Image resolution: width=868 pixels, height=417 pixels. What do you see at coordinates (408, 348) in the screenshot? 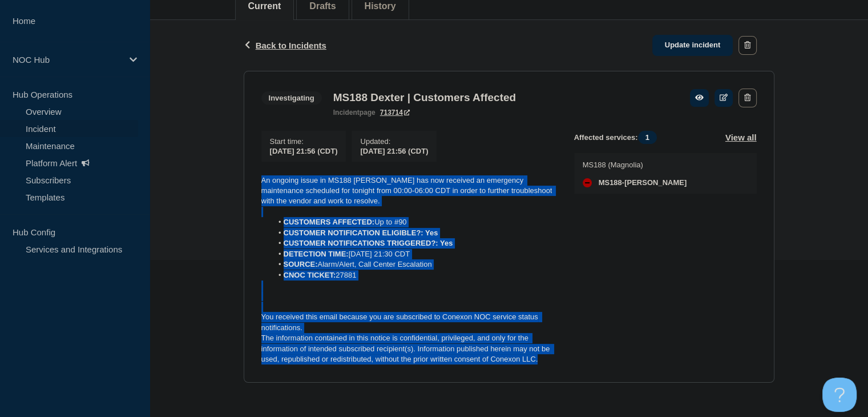
I see `p: The information contained in this notice is confidential, privileged, and only for the informatio...` at bounding box center [408, 348].